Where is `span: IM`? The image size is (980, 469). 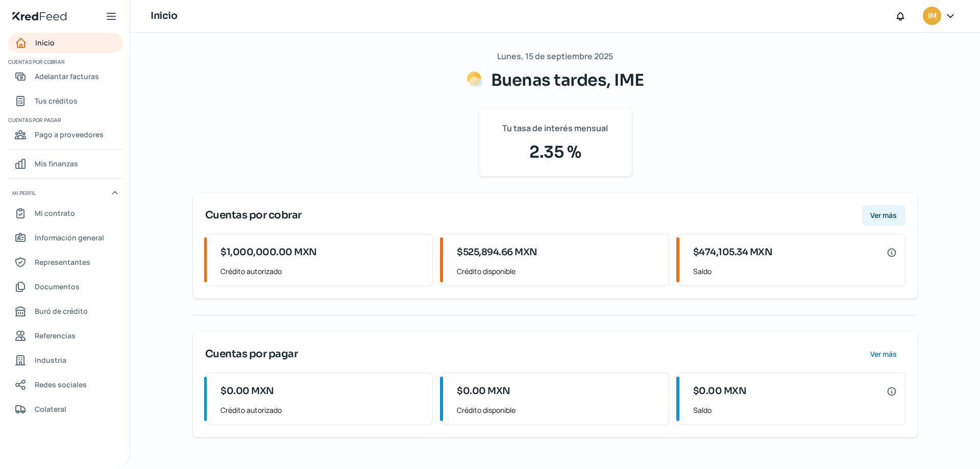 span: IM is located at coordinates (932, 16).